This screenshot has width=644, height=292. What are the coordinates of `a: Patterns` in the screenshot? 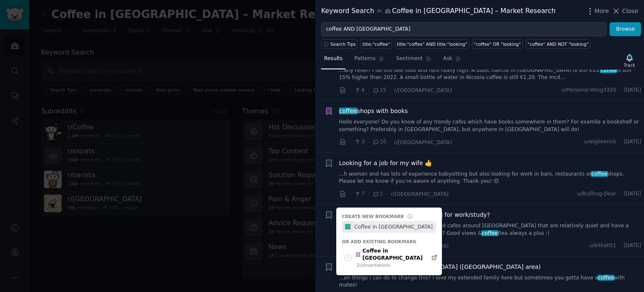 It's located at (369, 61).